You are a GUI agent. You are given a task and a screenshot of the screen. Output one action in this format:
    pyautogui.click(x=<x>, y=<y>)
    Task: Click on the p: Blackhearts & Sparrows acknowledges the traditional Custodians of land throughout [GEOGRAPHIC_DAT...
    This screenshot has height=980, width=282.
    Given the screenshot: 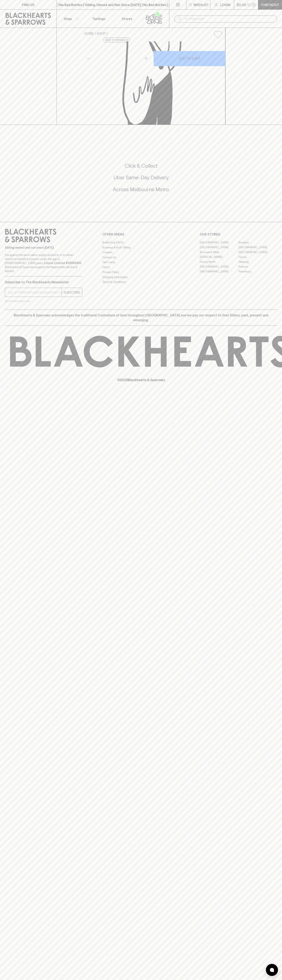 What is the action you would take?
    pyautogui.click(x=141, y=317)
    